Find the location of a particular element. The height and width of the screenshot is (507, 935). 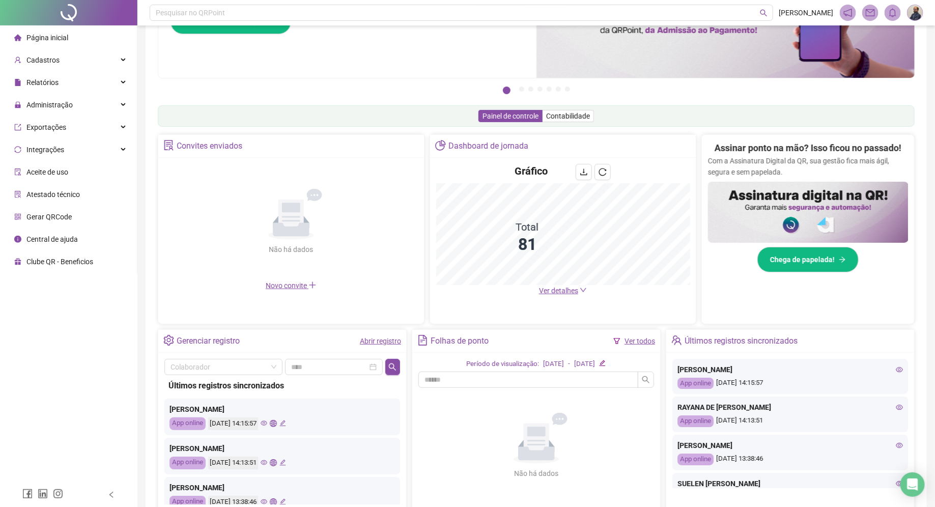

span: Ver detalhes is located at coordinates (558, 291).